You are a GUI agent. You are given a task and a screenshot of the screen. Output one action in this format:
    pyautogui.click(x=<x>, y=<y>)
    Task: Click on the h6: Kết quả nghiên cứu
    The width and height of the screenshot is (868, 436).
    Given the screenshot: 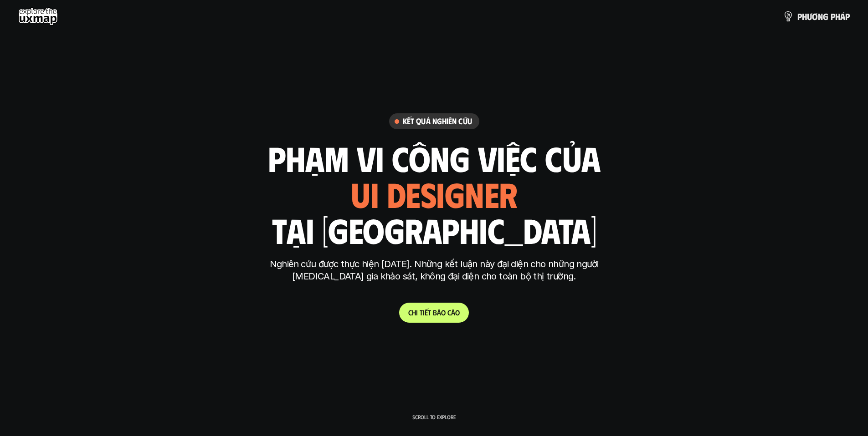 What is the action you would take?
    pyautogui.click(x=437, y=121)
    